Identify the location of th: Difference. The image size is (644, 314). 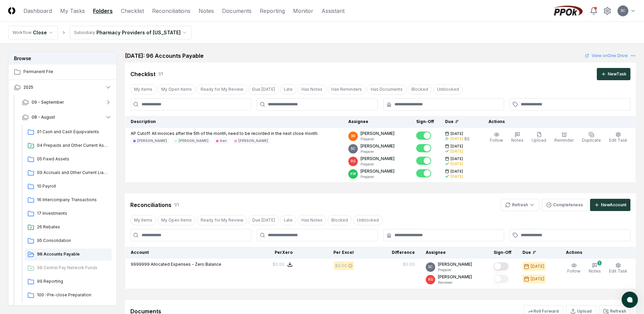
(390, 252).